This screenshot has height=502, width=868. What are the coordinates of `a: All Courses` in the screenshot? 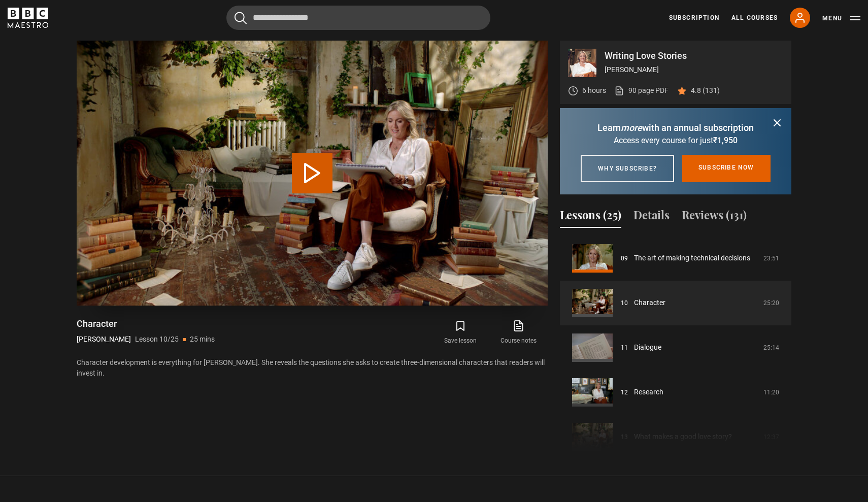 It's located at (754, 18).